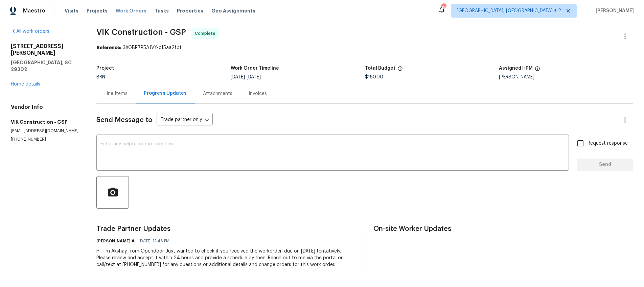 The height and width of the screenshot is (287, 644). What do you see at coordinates (258, 94) in the screenshot?
I see `div: Invoices` at bounding box center [258, 94].